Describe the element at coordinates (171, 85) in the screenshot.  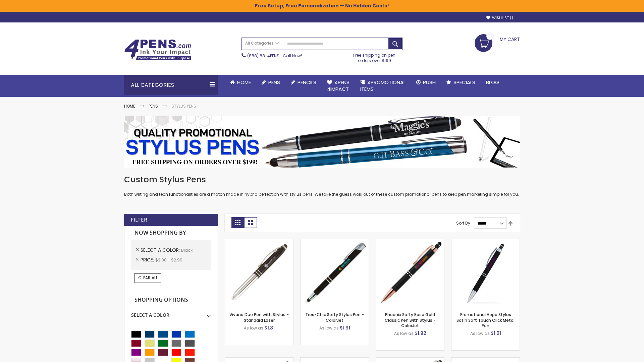
I see `div: All Categories` at that location.